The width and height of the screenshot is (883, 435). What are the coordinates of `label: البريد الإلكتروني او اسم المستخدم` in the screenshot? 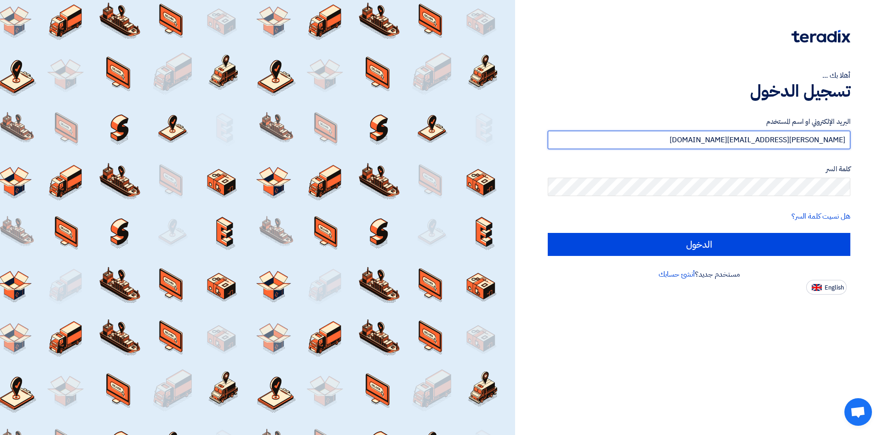 It's located at (699, 121).